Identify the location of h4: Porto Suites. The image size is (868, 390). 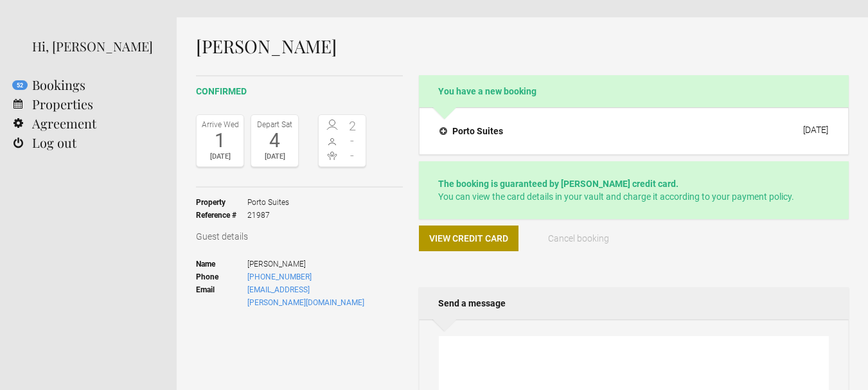
(471, 131).